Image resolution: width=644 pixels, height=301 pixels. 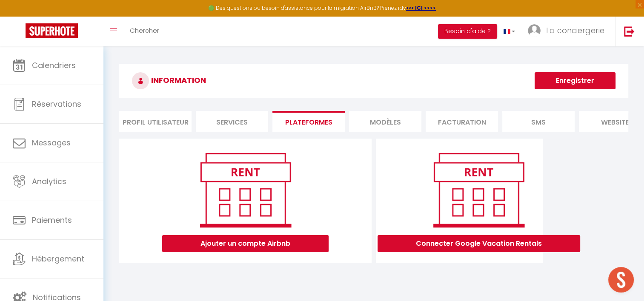 I want to click on li: MODÈLES, so click(x=385, y=121).